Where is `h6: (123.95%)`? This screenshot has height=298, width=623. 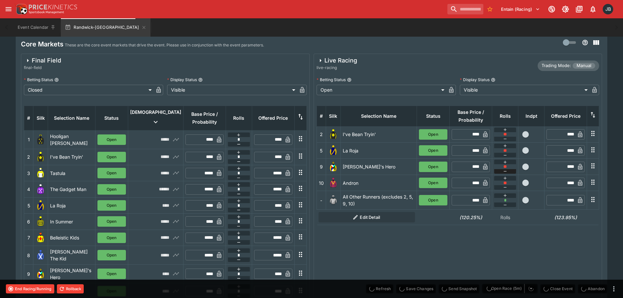 h6: (123.95%) is located at coordinates (566, 217).